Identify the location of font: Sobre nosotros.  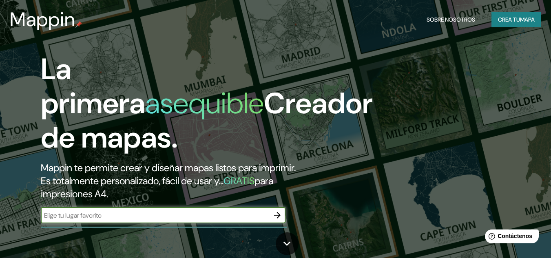
(451, 20).